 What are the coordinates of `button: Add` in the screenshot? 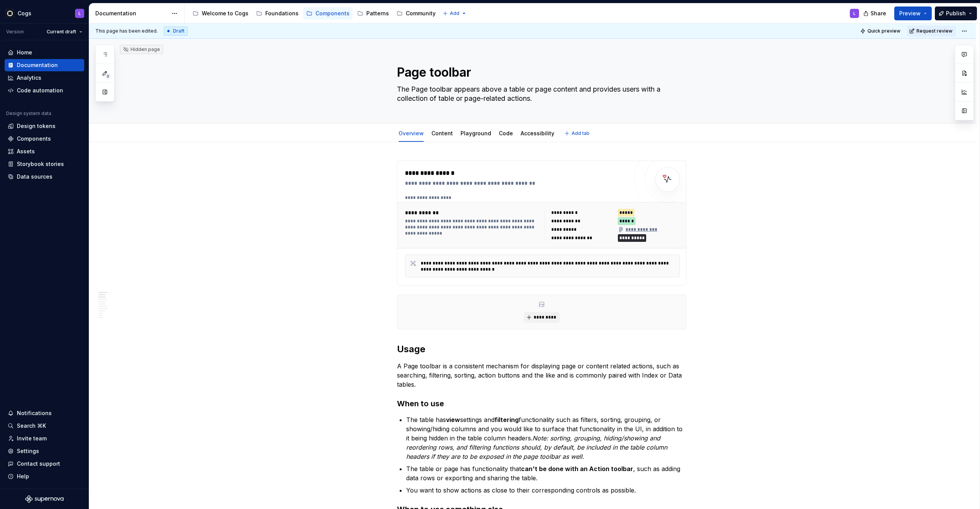 It's located at (454, 13).